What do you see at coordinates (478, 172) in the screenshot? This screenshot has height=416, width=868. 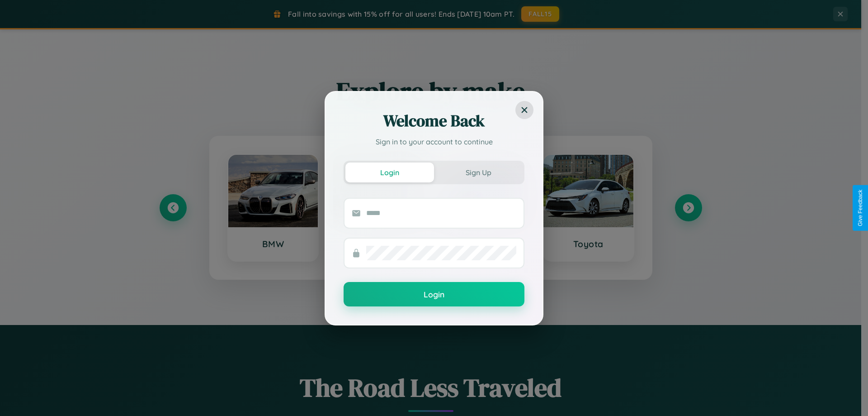 I see `button: Sign Up` at bounding box center [478, 172].